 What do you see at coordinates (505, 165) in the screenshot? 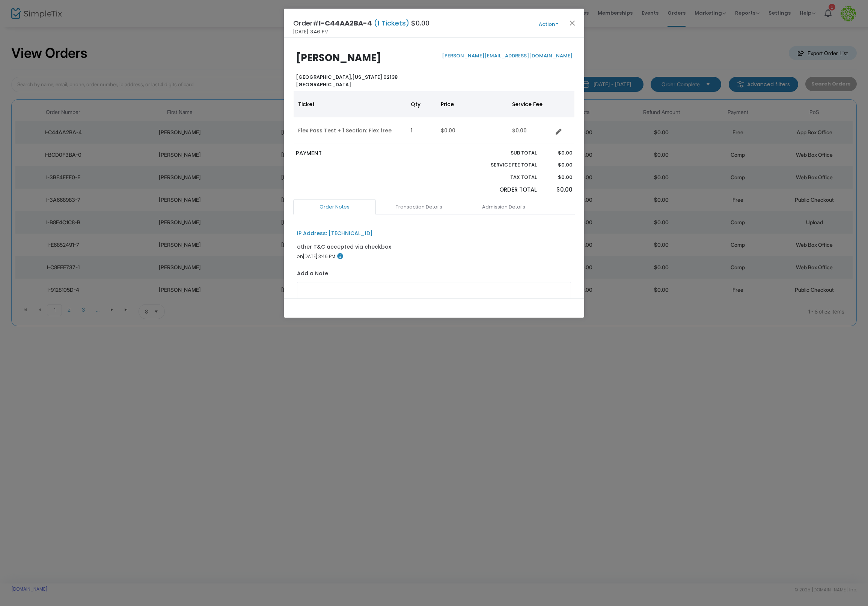
I see `p: Service Fee Total` at bounding box center [505, 165].